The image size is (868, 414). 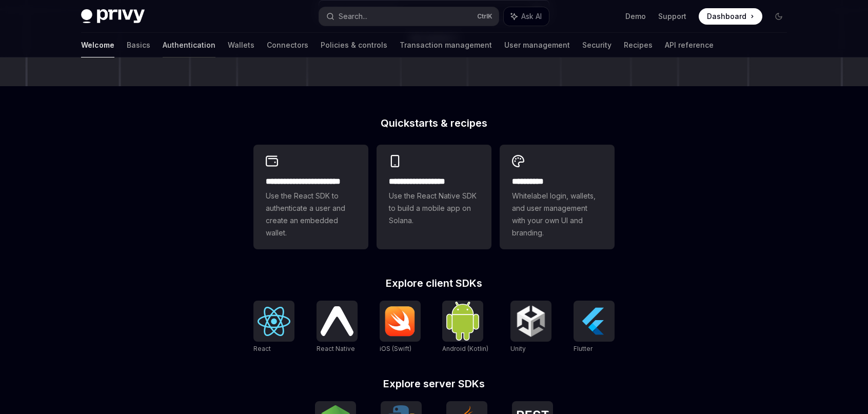 I want to click on img: Flutter, so click(x=594, y=321).